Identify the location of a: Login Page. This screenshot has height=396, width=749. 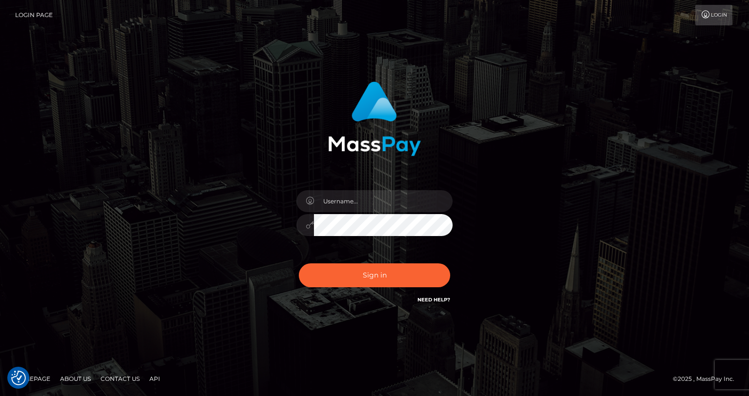
(34, 15).